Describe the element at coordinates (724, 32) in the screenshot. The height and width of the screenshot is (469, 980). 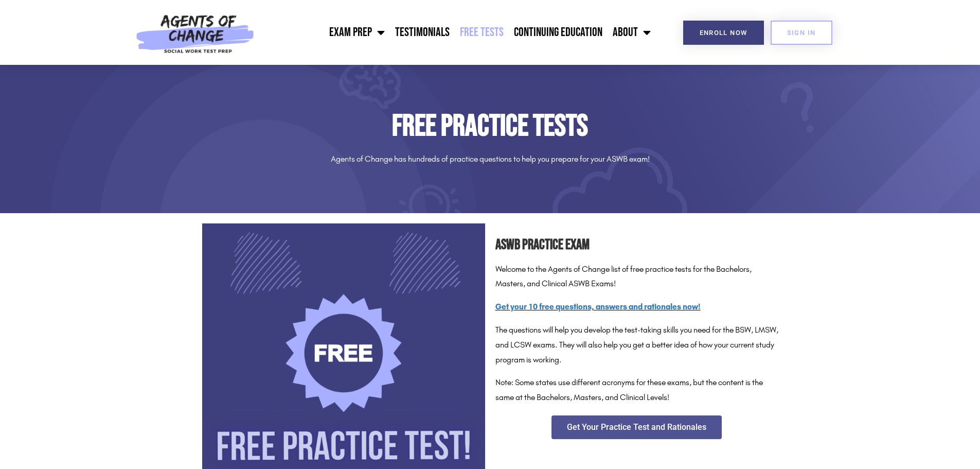
I see `a: Enroll Now` at that location.